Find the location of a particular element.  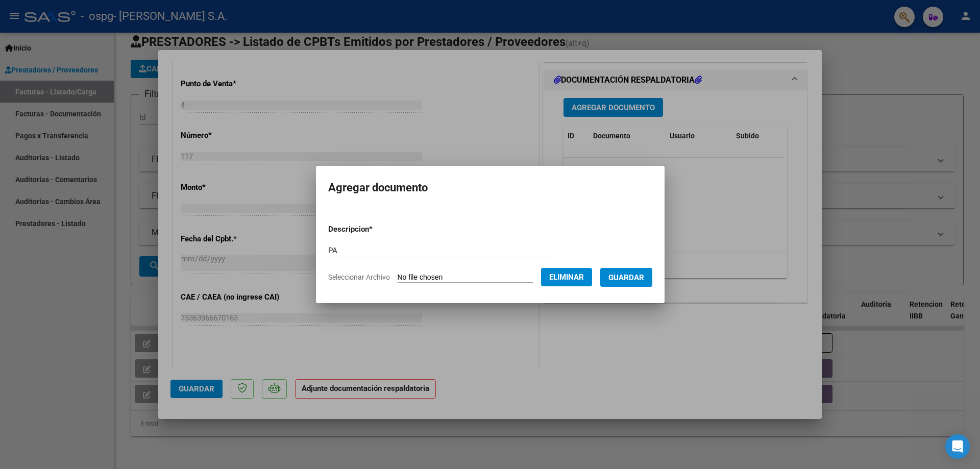

span: Seleccionar Archivo is located at coordinates (359, 277).